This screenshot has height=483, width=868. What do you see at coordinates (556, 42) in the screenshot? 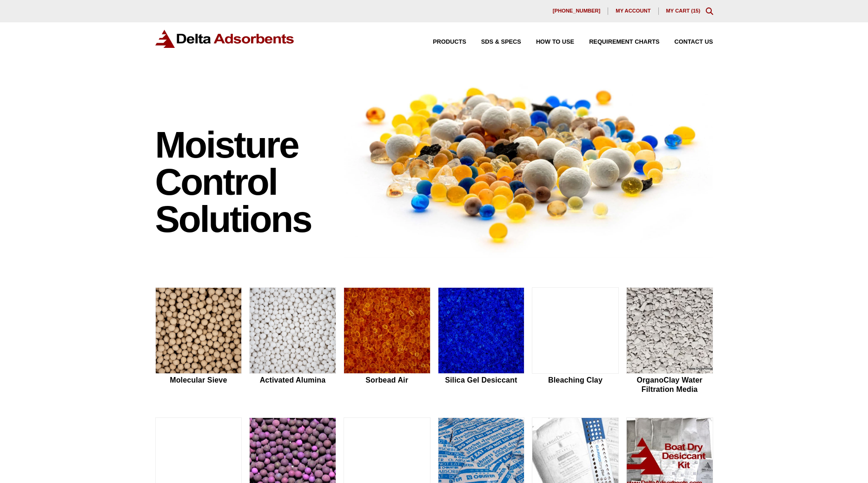
I see `span: How to Use` at bounding box center [556, 42].